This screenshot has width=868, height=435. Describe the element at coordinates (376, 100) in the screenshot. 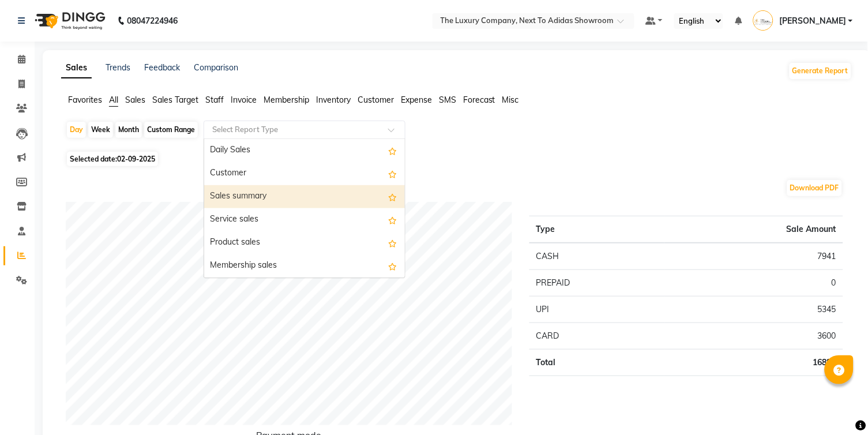

I see `span: Customer` at that location.